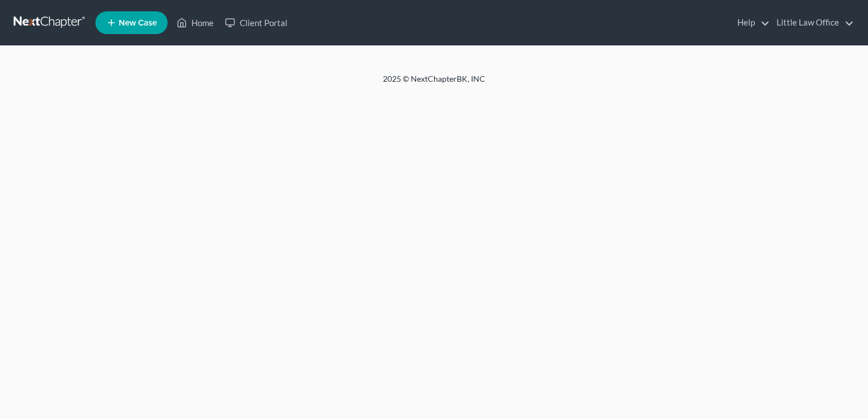 This screenshot has width=868, height=419. Describe the element at coordinates (256, 22) in the screenshot. I see `a: Client Portal` at that location.